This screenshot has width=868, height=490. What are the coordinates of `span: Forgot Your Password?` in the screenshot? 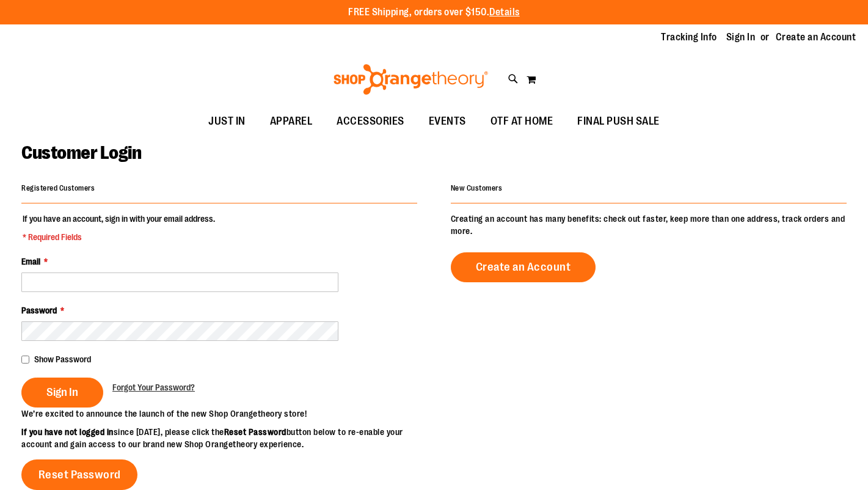 It's located at (153, 387).